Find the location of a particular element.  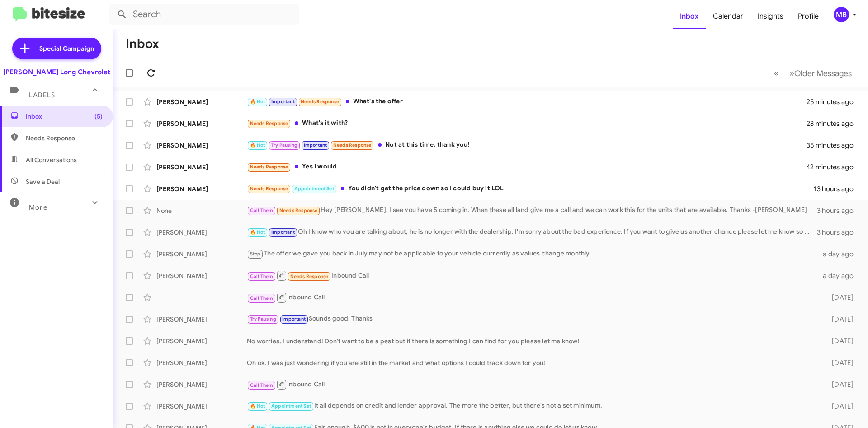

span: Older Messages is located at coordinates (823, 73).